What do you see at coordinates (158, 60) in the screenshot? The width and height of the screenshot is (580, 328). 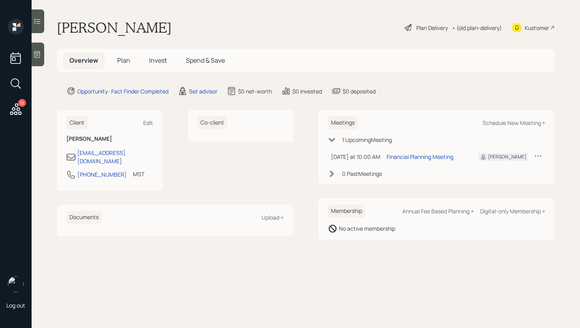 I see `span: Invest` at bounding box center [158, 60].